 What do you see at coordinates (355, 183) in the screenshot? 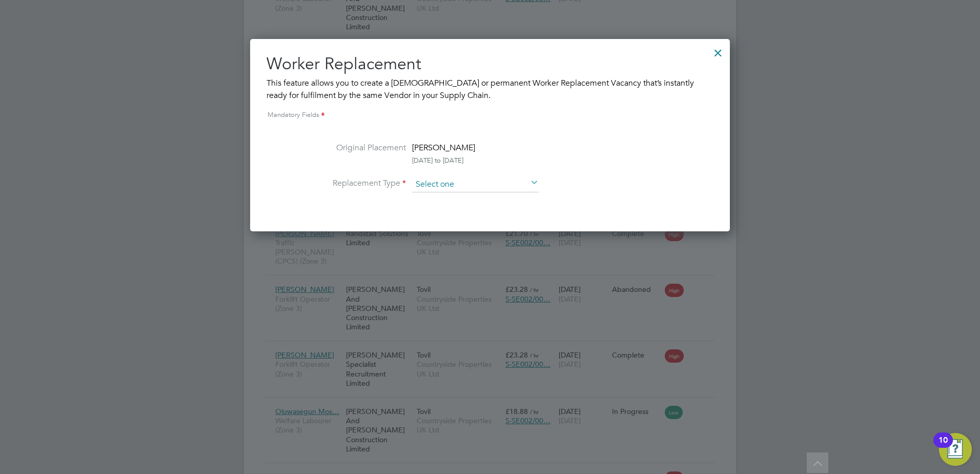
I see `label: Replacement Type` at bounding box center [355, 183].